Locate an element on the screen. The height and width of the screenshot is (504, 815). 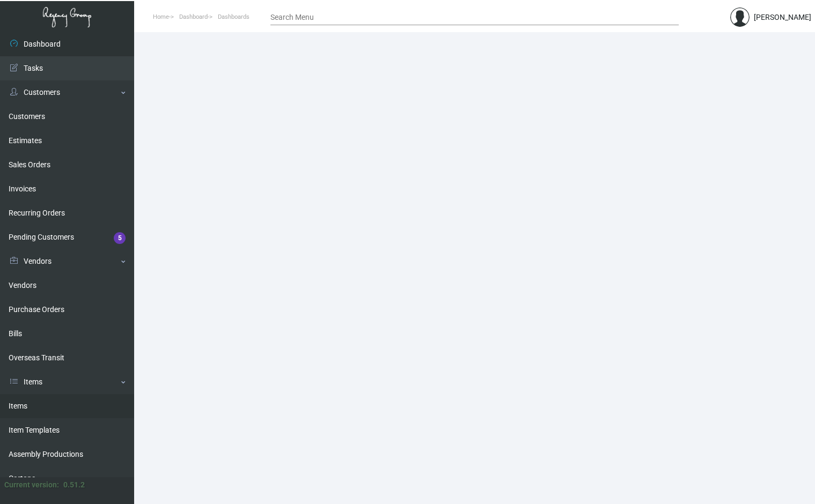
span: Dashboards is located at coordinates (233, 17).